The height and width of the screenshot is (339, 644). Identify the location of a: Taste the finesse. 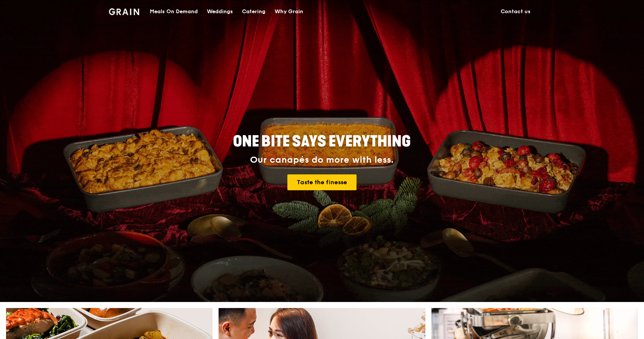
(322, 183).